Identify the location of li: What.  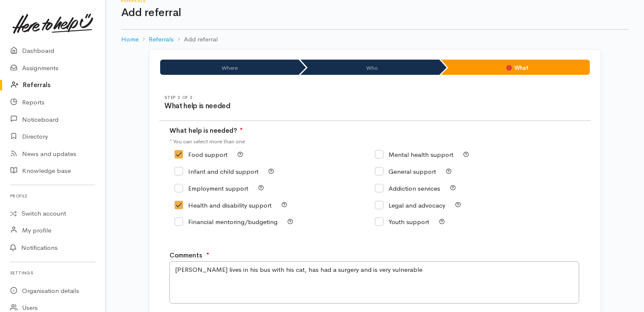
(515, 67).